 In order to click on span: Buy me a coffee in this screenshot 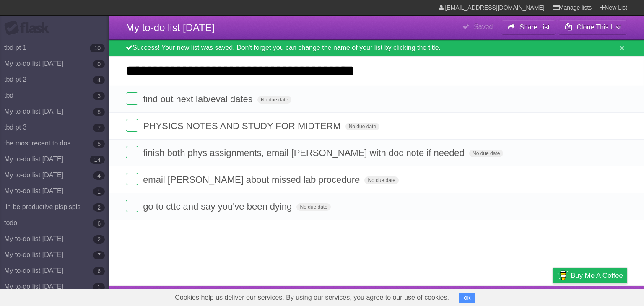, I will do `click(596, 275)`.